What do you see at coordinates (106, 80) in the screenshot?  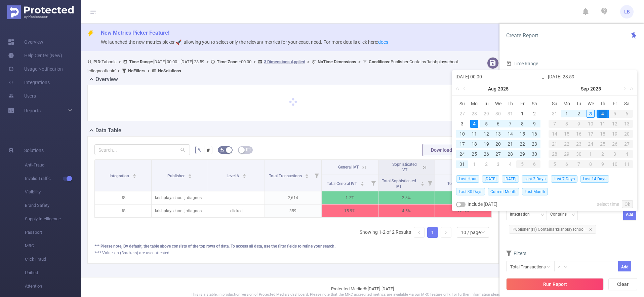 I see `h2: Overview` at bounding box center [106, 80].